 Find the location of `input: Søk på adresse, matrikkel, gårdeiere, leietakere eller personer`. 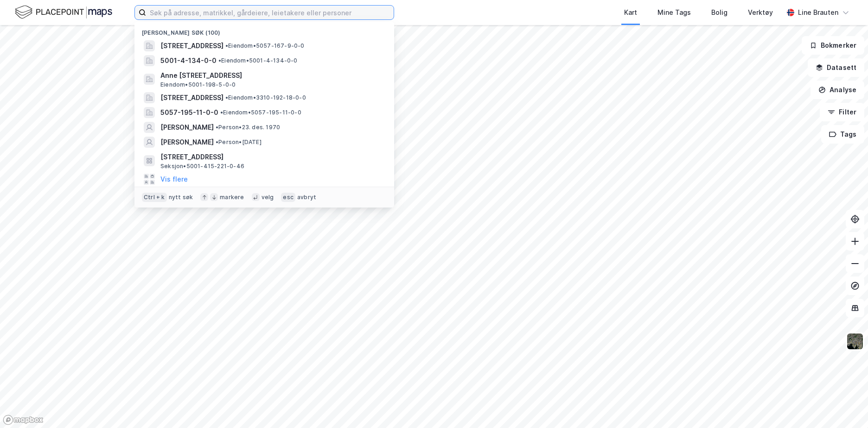

input: Søk på adresse, matrikkel, gårdeiere, leietakere eller personer is located at coordinates (270, 12).